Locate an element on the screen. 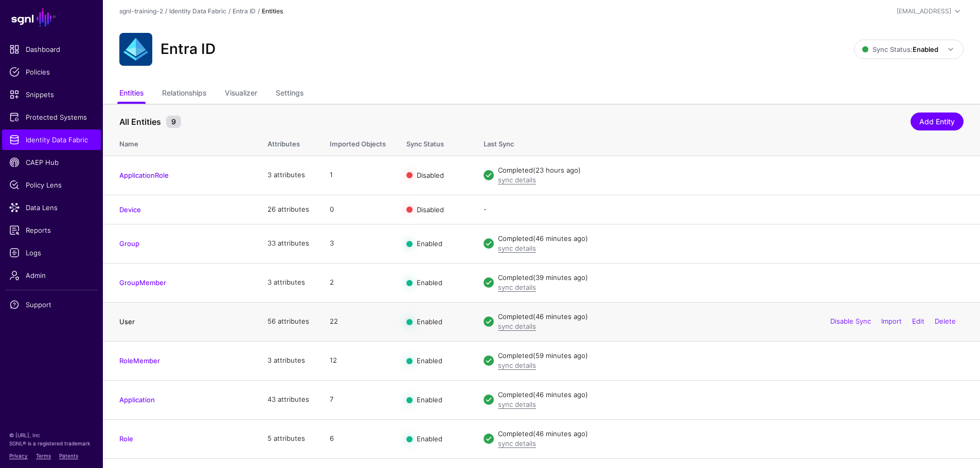 This screenshot has height=468, width=980. td: 33 attributes is located at coordinates (288, 244).